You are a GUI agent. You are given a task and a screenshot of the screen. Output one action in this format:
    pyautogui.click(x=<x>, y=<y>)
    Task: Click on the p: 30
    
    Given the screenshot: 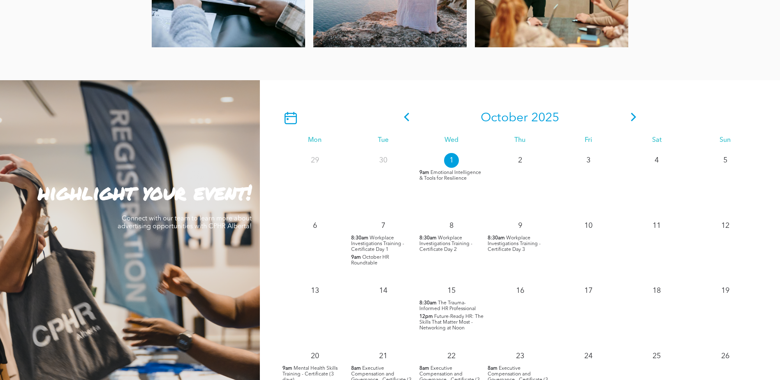 What is the action you would take?
    pyautogui.click(x=383, y=160)
    